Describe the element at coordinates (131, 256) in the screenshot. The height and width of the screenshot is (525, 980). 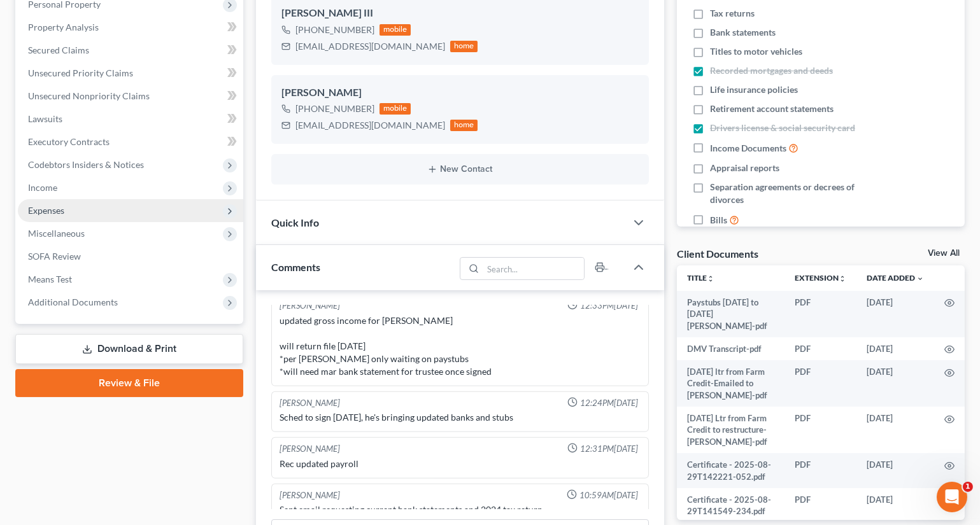
I see `a: SOFA Review` at that location.